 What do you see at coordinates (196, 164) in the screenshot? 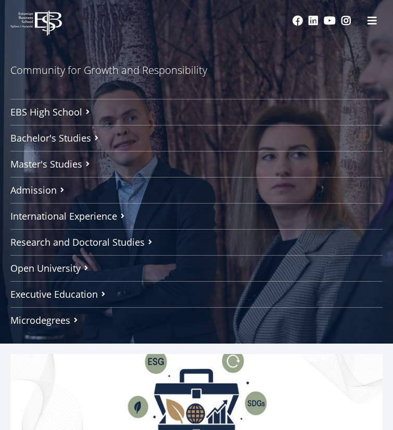
I see `a: Master's Studies` at bounding box center [196, 164].